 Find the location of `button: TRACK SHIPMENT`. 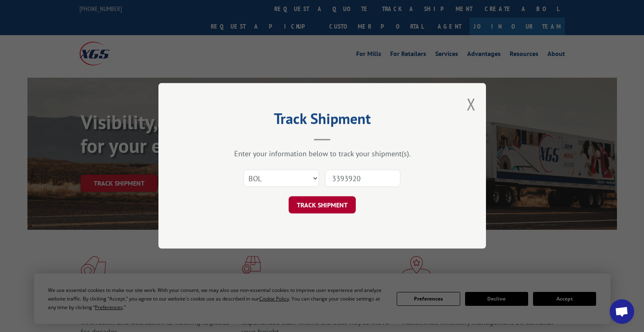

button: TRACK SHIPMENT is located at coordinates (322, 205).